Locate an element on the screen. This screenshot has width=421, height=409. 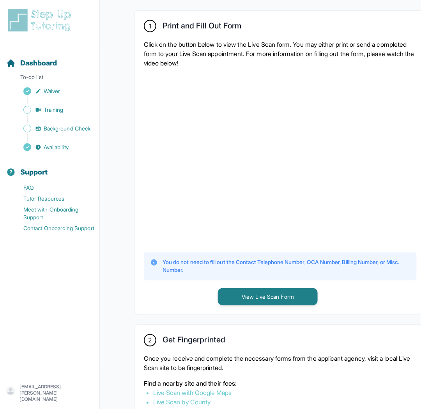
p: Once you receive and complete the necessary forms from the applicant agency, visit a local Live S... is located at coordinates (280, 364).